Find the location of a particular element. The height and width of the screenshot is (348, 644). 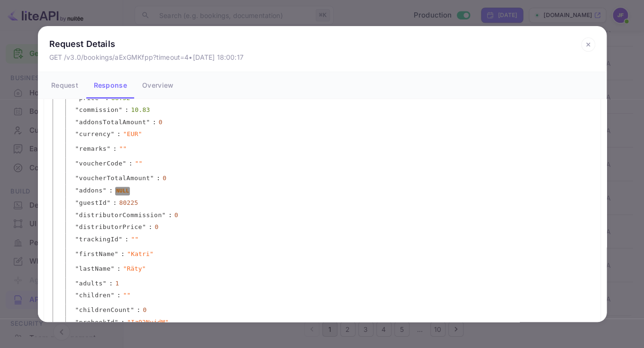

div: 80225 is located at coordinates (129, 203).